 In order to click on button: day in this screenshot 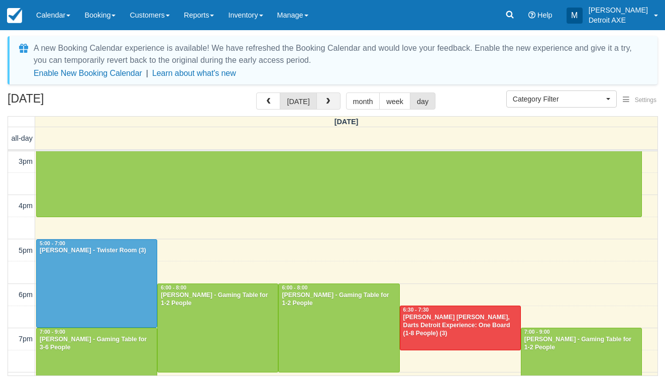, I will do `click(423, 101)`.